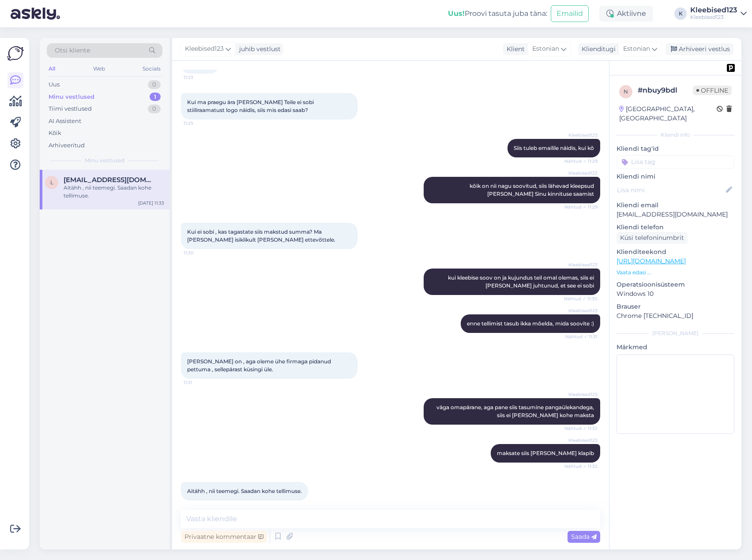 The image size is (752, 560). What do you see at coordinates (676, 285) in the screenshot?
I see `p: Operatsioonisüsteem` at bounding box center [676, 285].